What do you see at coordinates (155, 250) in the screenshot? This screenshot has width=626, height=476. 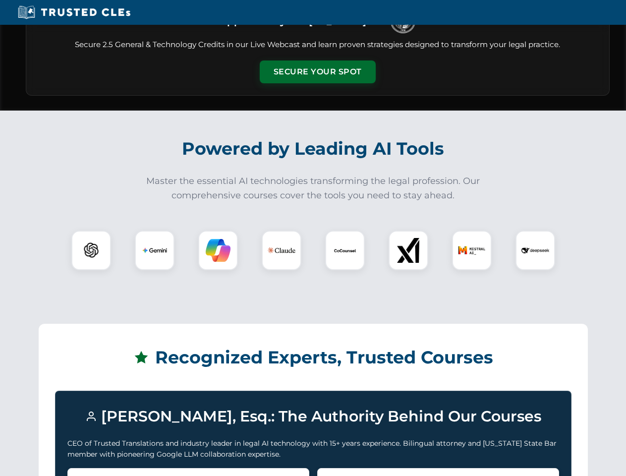 I see `div: Gemini` at bounding box center [155, 250].